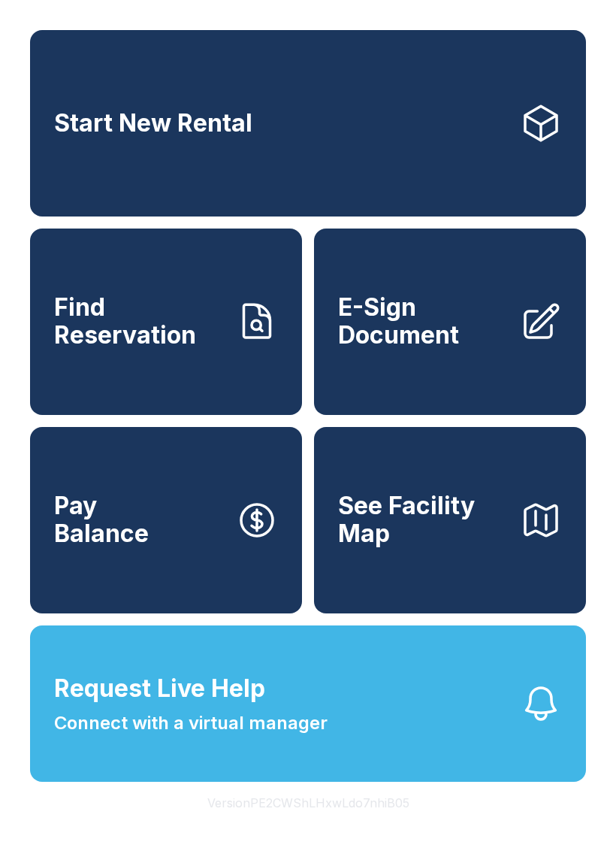 The height and width of the screenshot is (854, 616). Describe the element at coordinates (154, 123) in the screenshot. I see `span: Start New Rental` at that location.